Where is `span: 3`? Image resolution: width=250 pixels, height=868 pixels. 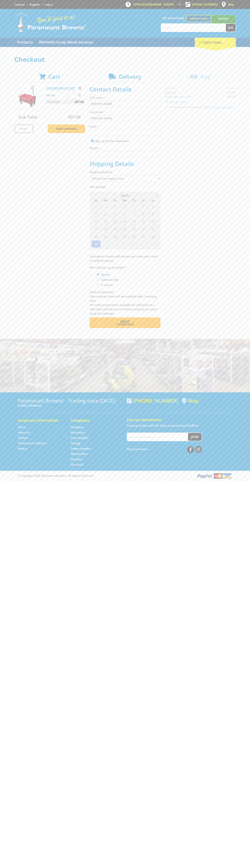
span: 3 is located at coordinates (96, 214).